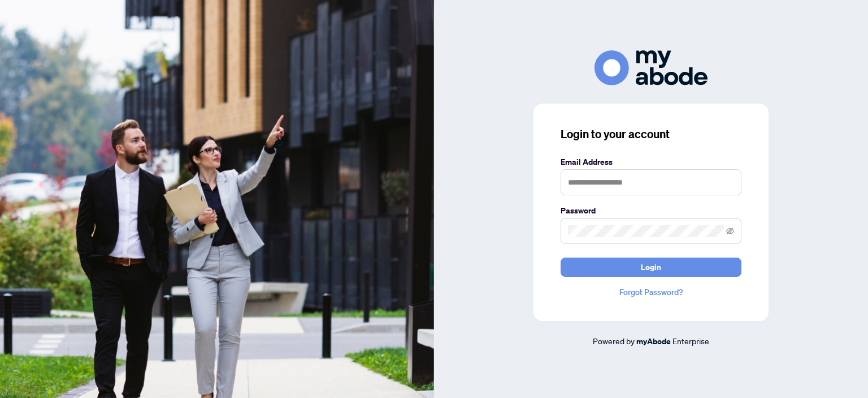  Describe the element at coordinates (651, 292) in the screenshot. I see `a: Forgot Password?` at that location.